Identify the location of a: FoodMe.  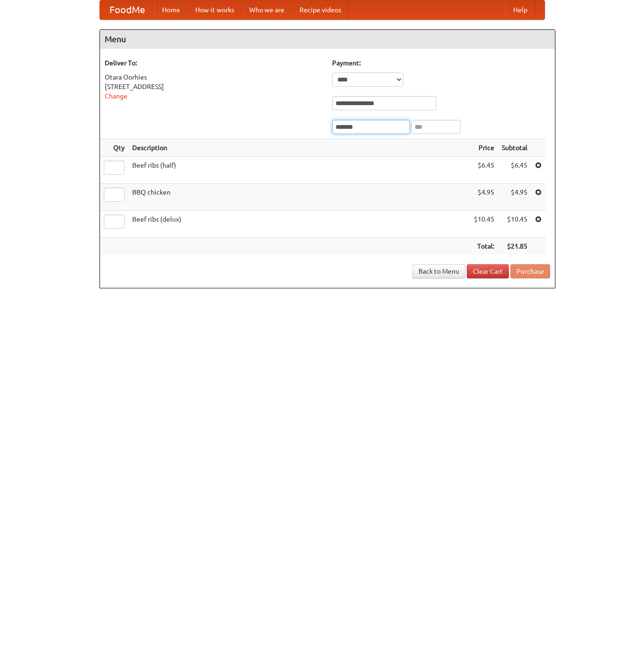
(127, 10).